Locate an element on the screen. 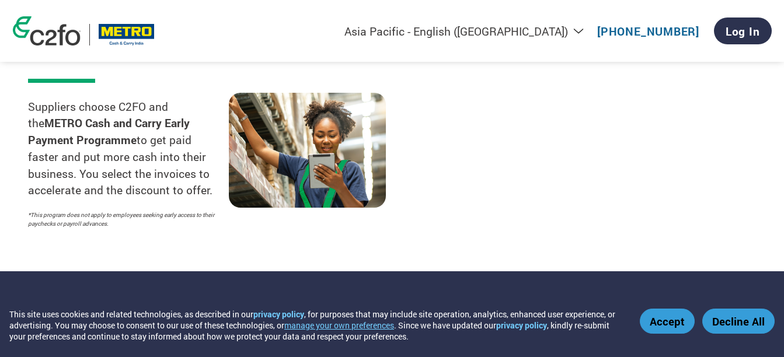 The width and height of the screenshot is (784, 357). button: Accept is located at coordinates (667, 321).